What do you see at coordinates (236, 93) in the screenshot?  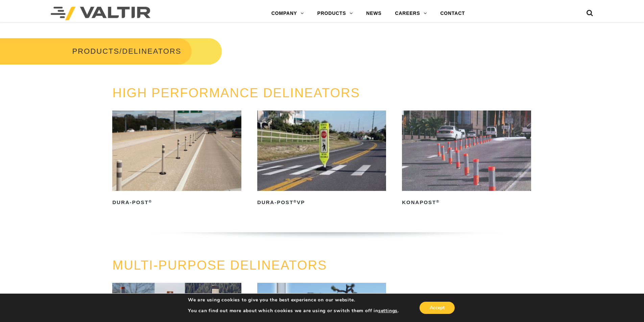 I see `a: HIGH PERFORMANCE DELINEATORS` at bounding box center [236, 93].